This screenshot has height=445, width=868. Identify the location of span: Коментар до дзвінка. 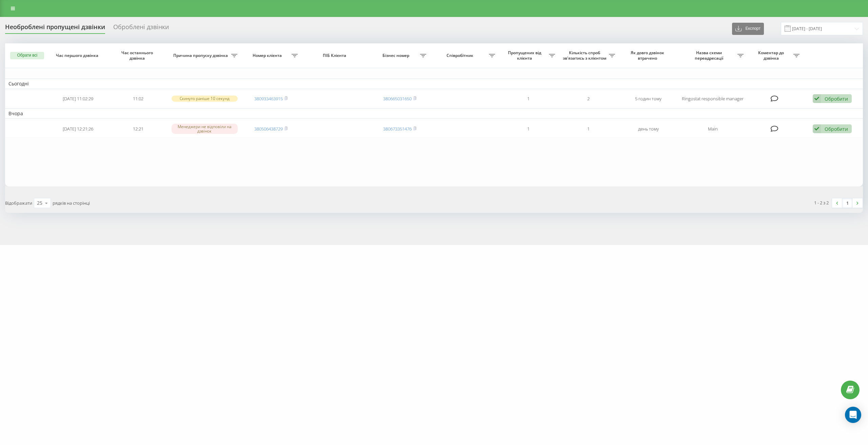
(772, 55).